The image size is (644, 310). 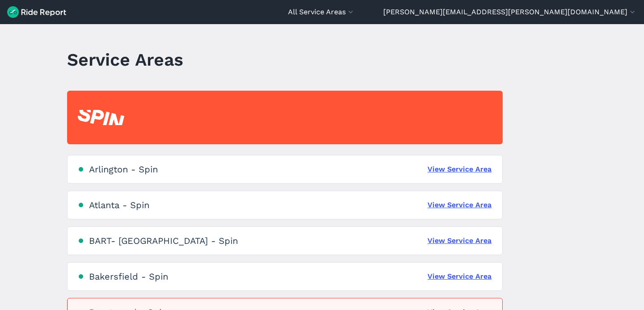 I want to click on div: Bakersfield - Spin, so click(x=128, y=276).